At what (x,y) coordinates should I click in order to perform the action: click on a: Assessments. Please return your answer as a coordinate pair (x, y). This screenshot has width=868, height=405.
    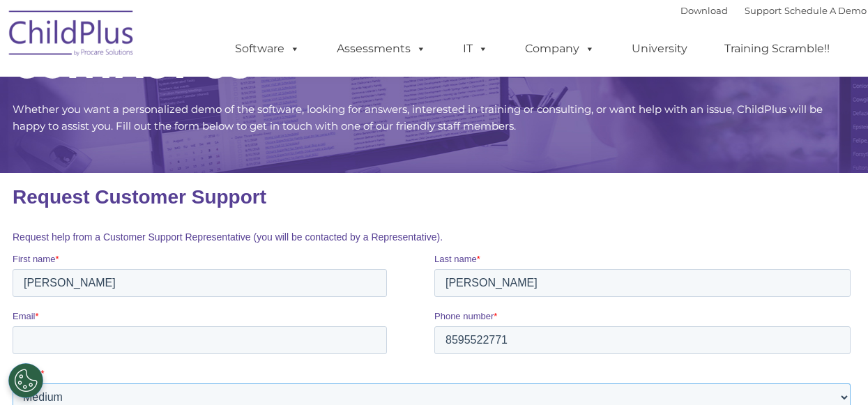
    Looking at the image, I should click on (381, 49).